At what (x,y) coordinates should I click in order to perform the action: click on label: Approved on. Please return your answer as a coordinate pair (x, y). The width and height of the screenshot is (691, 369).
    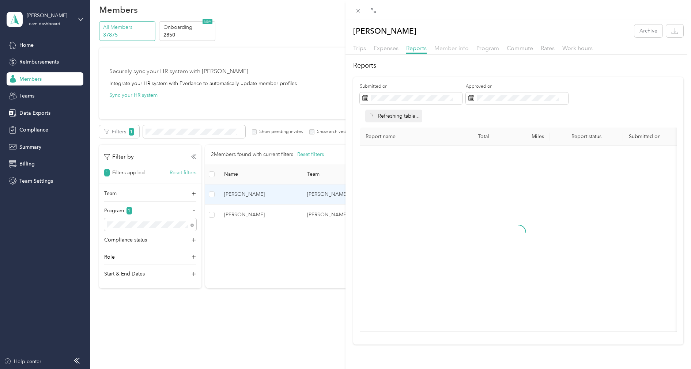
    Looking at the image, I should click on (517, 87).